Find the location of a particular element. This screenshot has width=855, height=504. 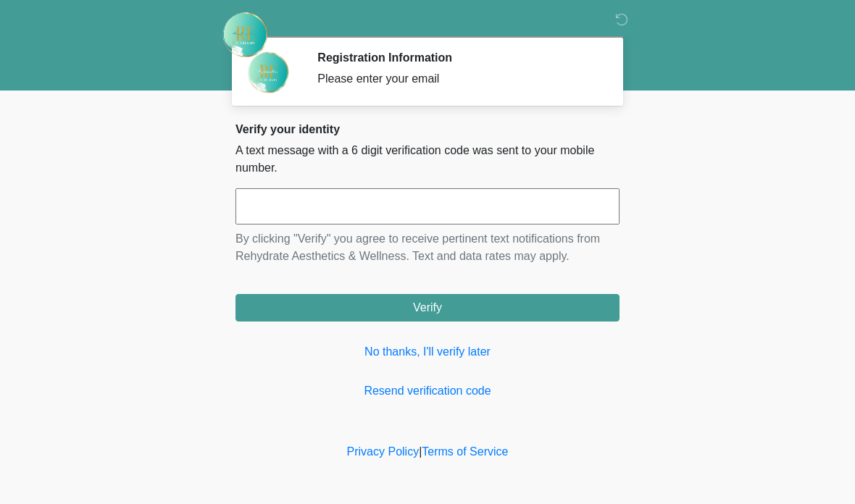

img: Agent Avatar is located at coordinates (268, 72).